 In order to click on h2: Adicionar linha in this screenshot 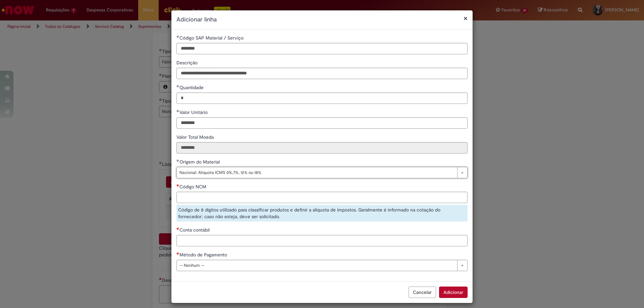, I will do `click(322, 20)`.